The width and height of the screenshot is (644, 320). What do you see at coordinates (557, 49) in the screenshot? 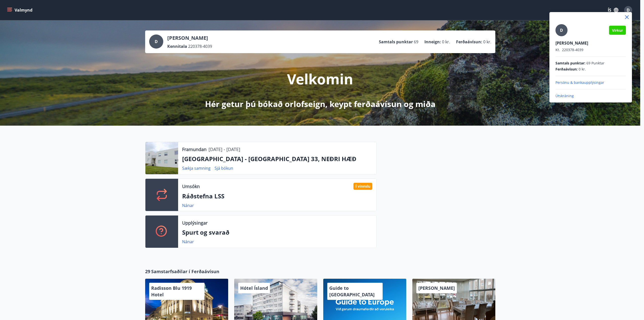
I see `span: Kt.` at bounding box center [557, 49].